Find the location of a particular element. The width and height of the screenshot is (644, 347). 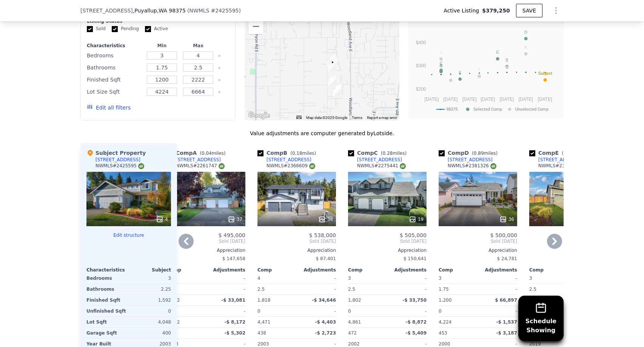

span: Map data ©2025 Google is located at coordinates (326, 118).